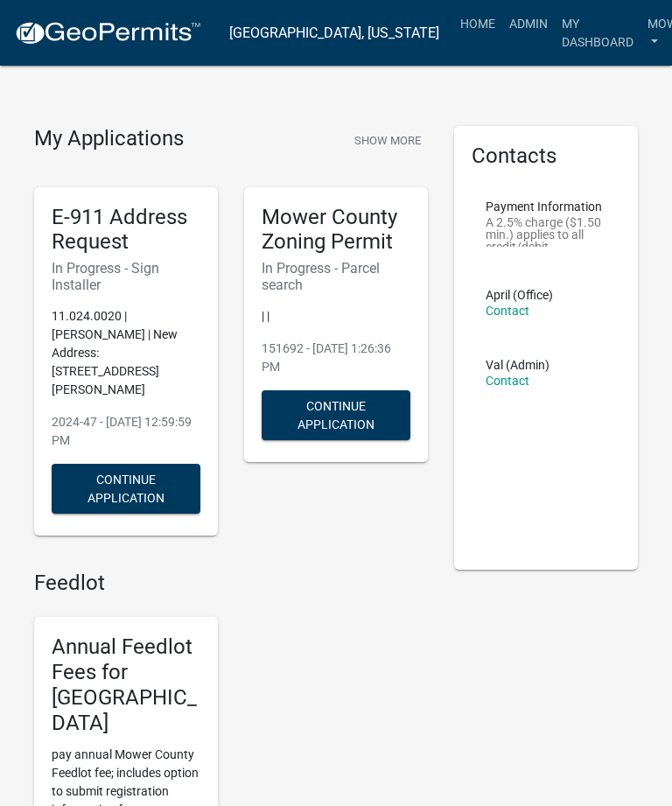 This screenshot has height=806, width=672. I want to click on p: Payment Information, so click(546, 207).